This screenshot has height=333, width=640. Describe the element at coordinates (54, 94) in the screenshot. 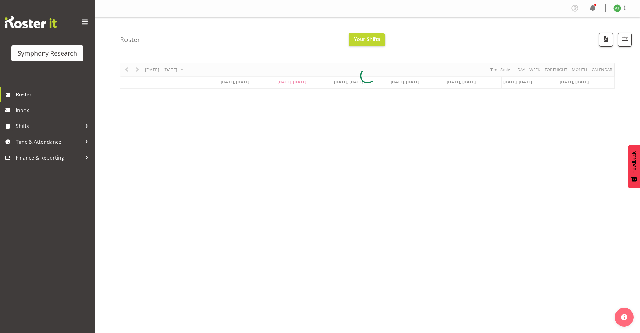

I see `span: Roster` at that location.